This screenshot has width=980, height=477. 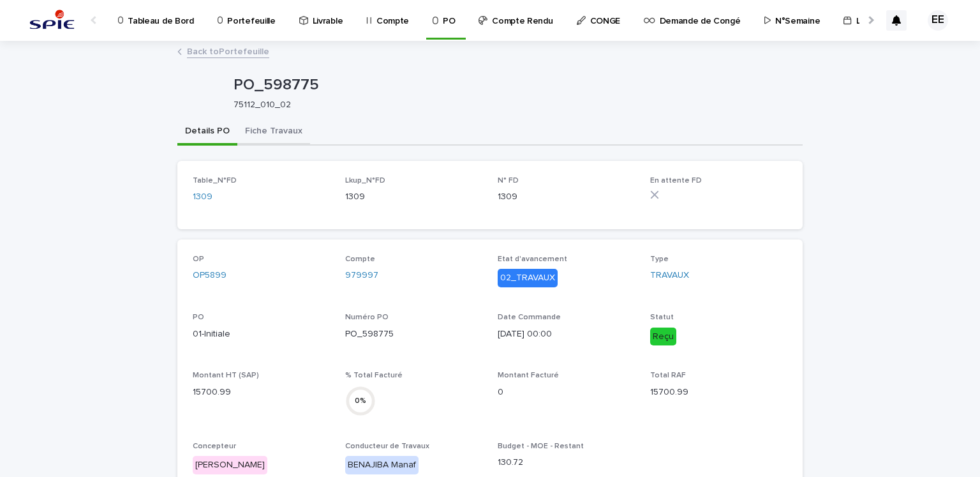 What do you see at coordinates (51, 21) in the screenshot?
I see `img: svstPd6MQfCT1uX1QGkG` at bounding box center [51, 21].